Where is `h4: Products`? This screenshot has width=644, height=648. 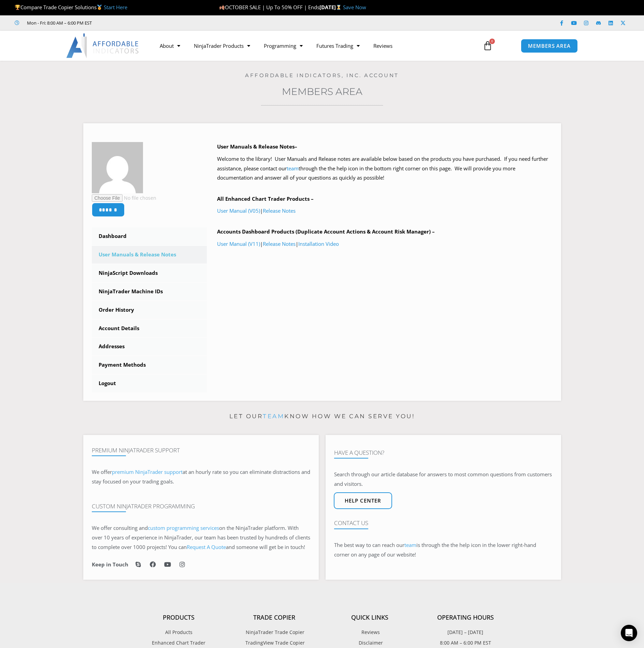
h4: Products is located at coordinates (179, 618).